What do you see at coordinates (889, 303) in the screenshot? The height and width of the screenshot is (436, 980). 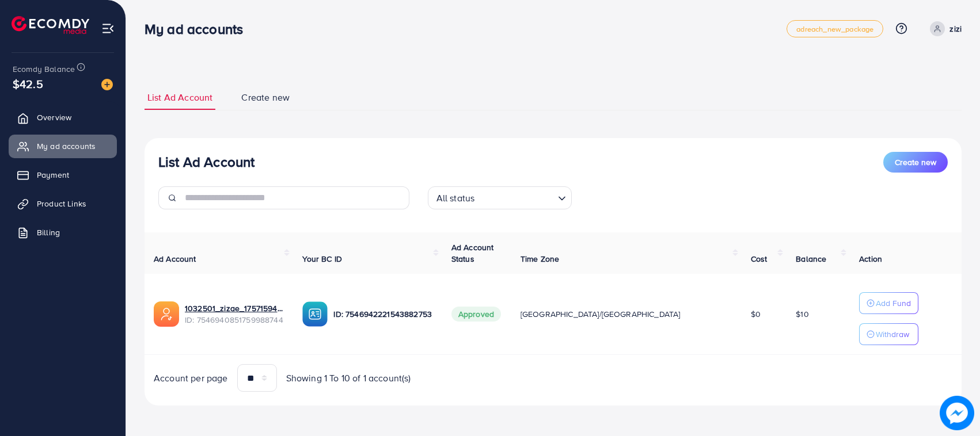 I see `button: Add Fund` at bounding box center [889, 303].